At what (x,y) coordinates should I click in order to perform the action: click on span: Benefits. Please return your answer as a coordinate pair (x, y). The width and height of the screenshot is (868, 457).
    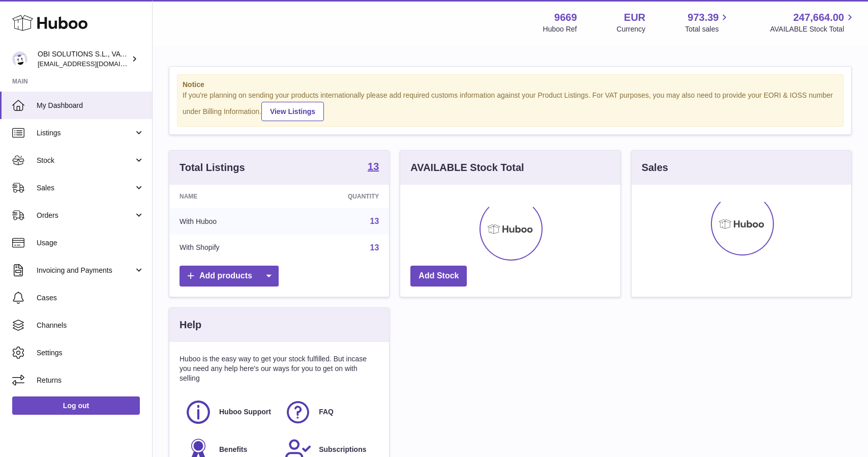
    Looking at the image, I should click on (233, 450).